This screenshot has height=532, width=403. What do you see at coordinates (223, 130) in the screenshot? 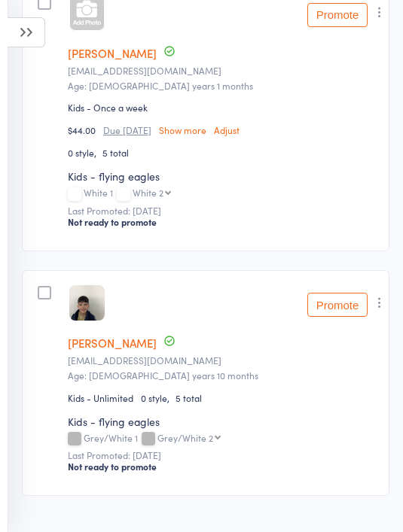
I see `div: $44.00` at bounding box center [223, 130].